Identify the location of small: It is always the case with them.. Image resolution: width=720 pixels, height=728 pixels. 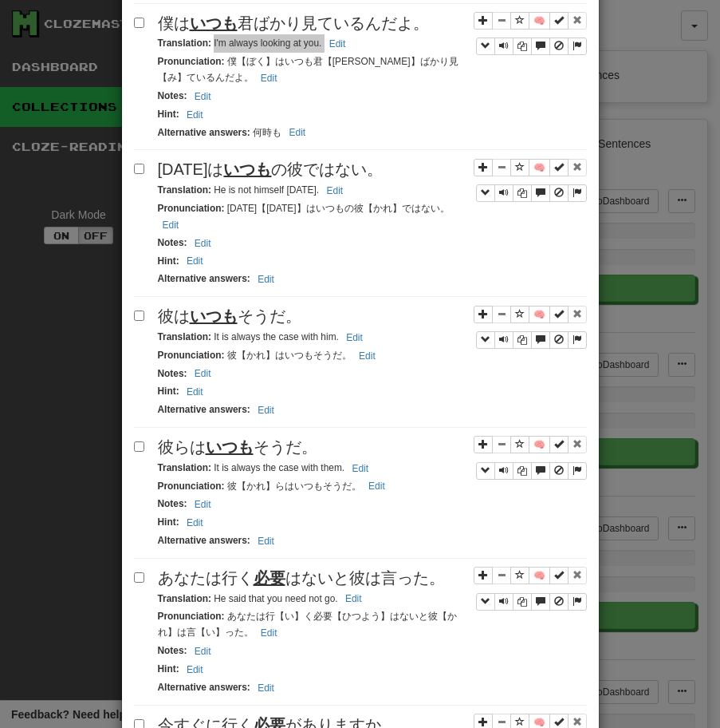
(265, 467).